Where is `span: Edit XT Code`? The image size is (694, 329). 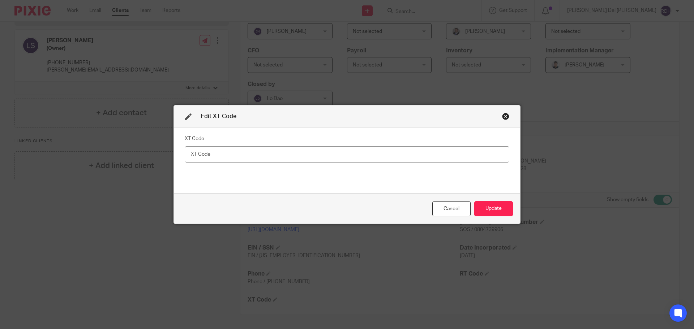
span: Edit XT Code is located at coordinates (218, 116).